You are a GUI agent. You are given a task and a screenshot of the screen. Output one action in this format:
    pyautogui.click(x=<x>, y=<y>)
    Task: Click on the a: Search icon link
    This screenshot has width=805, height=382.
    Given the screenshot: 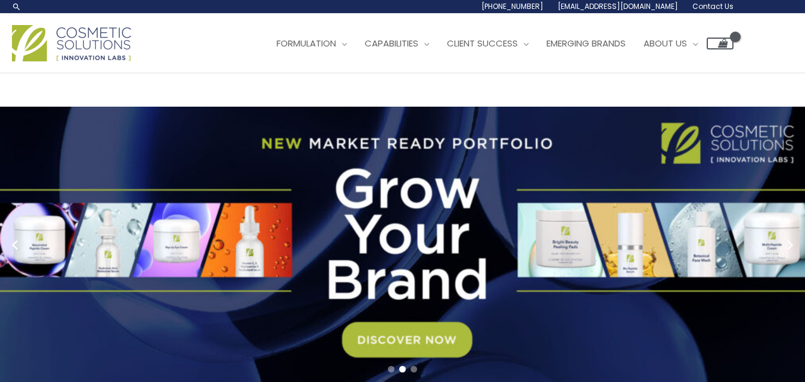 What is the action you would take?
    pyautogui.click(x=17, y=7)
    